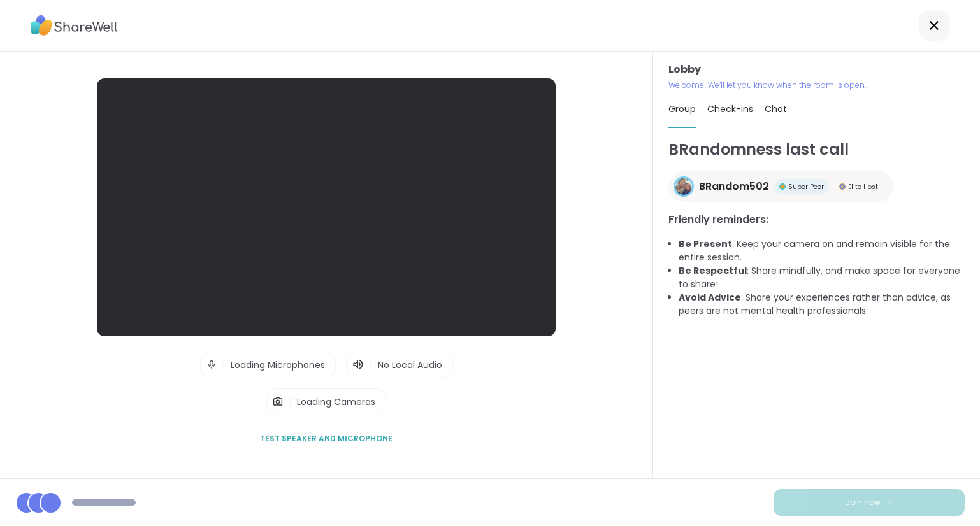  Describe the element at coordinates (336, 402) in the screenshot. I see `span: Loading Cameras` at that location.